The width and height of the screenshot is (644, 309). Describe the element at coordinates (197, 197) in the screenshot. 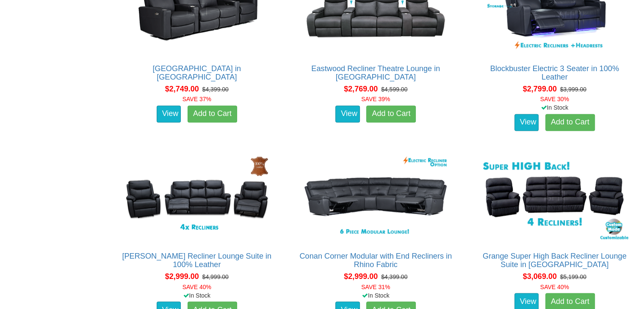

I see `img: Maxwell Recliner Lounge Suite in 100% Leather` at that location.